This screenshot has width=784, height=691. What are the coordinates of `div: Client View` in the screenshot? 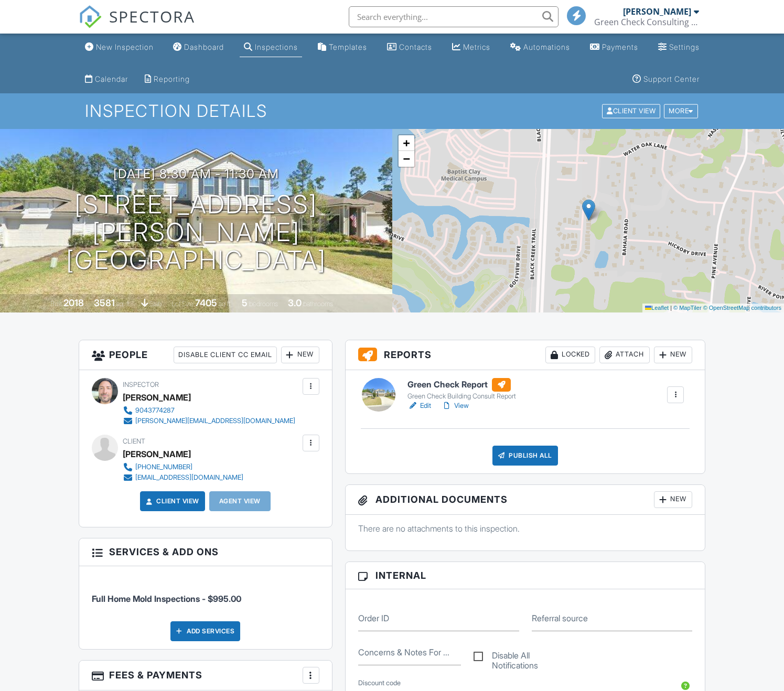 It's located at (631, 111).